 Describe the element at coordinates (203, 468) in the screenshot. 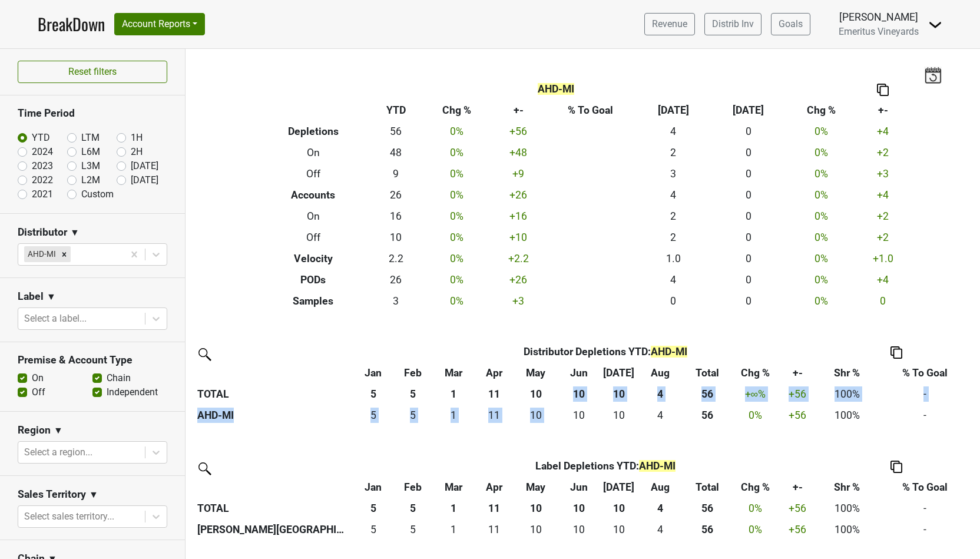

I see `img: filter` at that location.